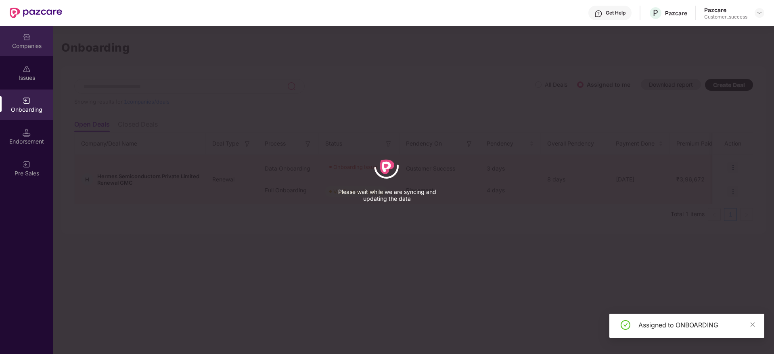 The image size is (774, 354). Describe the element at coordinates (760, 13) in the screenshot. I see `img: svg+xml;base64,PHN2ZyBpZD0iRHJvcGRvd24tMzJ4MzIiIHhtbG5zPSJodHRwOi8vd3d3LnczLm9yZy8yMDAwL3N2ZyIgd2...` at that location.